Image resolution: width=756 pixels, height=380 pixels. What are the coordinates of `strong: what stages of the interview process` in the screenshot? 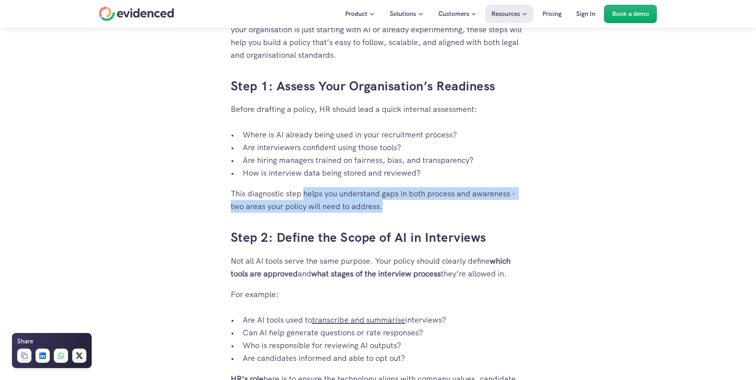 It's located at (376, 274).